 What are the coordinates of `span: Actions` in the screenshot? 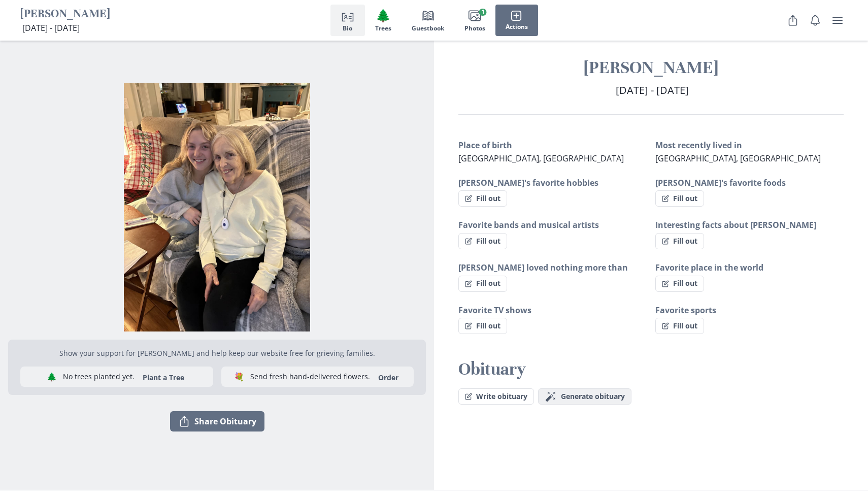 It's located at (517, 27).